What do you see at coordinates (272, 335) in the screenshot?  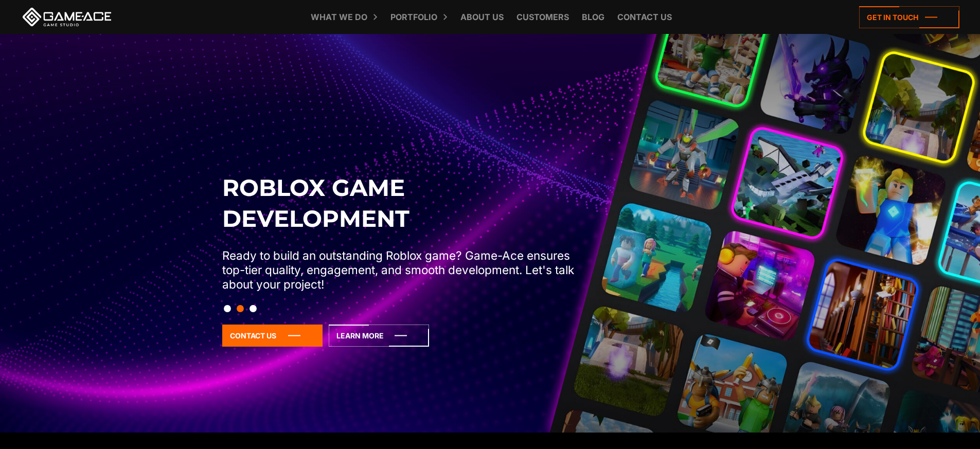 I see `a: Contact Us` at bounding box center [272, 335].